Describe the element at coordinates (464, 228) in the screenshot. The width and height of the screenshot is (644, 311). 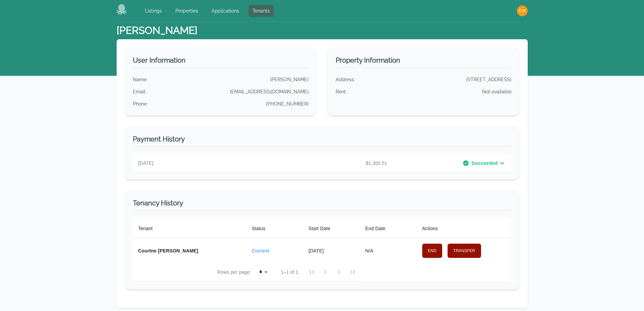
I see `th: Actions` at that location.